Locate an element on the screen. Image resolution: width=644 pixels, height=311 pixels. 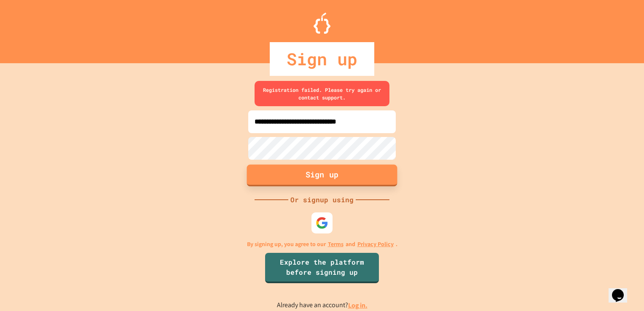
p: Already have an account? is located at coordinates (322, 305).